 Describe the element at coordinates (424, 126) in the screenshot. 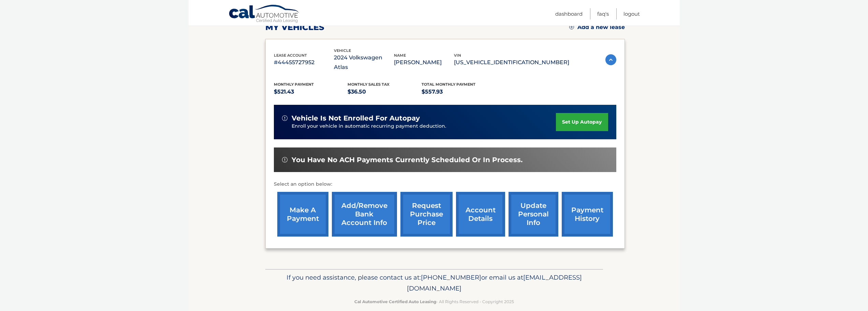

I see `p: Enroll your vehicle in automatic recurring payment deduction.` at that location.